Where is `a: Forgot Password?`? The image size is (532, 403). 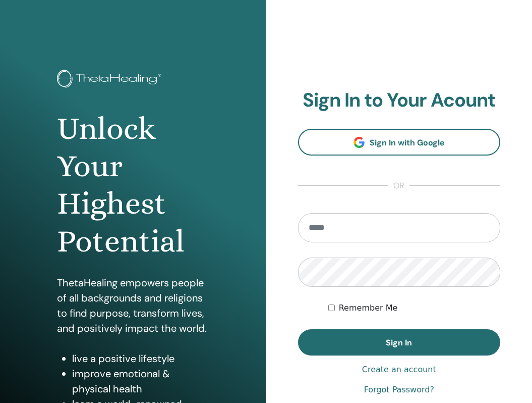
a: Forgot Password? is located at coordinates (399, 390).